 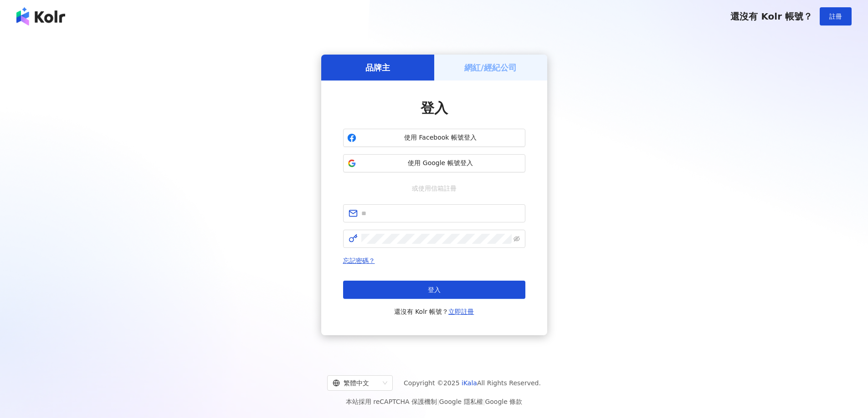 What do you see at coordinates (440, 164) in the screenshot?
I see `span: 使用 Google 帳號登入` at bounding box center [440, 164].